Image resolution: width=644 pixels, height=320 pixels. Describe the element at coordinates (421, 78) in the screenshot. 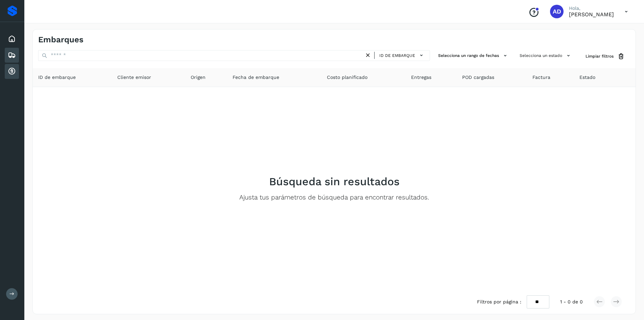

I see `span: Entregas` at that location.